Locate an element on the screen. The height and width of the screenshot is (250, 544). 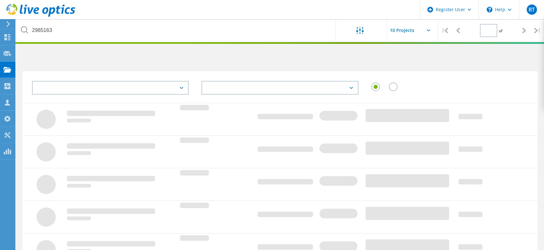
input: undefined is located at coordinates (176, 30).